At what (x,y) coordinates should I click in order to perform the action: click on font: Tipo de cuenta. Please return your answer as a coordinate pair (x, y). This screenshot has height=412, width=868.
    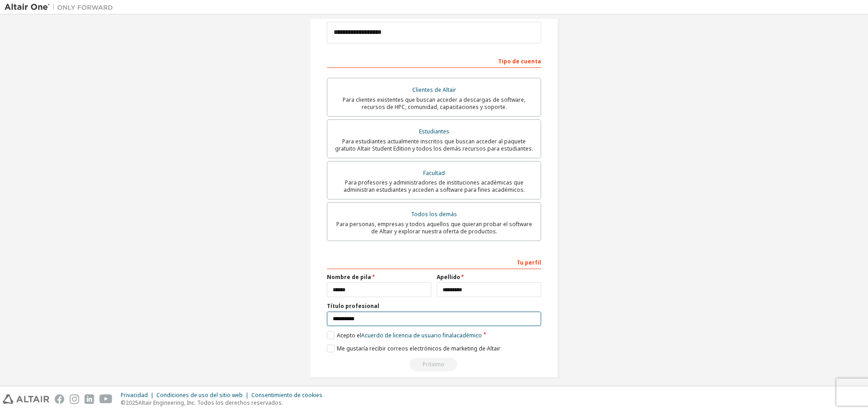
    Looking at the image, I should click on (519, 61).